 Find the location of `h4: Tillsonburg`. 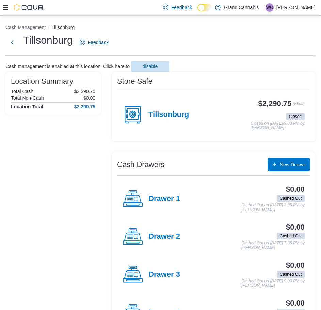

h4: Tillsonburg is located at coordinates (168, 115).